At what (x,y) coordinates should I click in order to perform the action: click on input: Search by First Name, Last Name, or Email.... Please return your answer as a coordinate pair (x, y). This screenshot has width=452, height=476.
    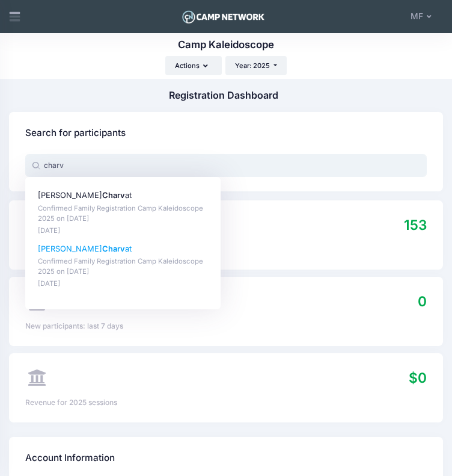
    Looking at the image, I should click on (226, 165).